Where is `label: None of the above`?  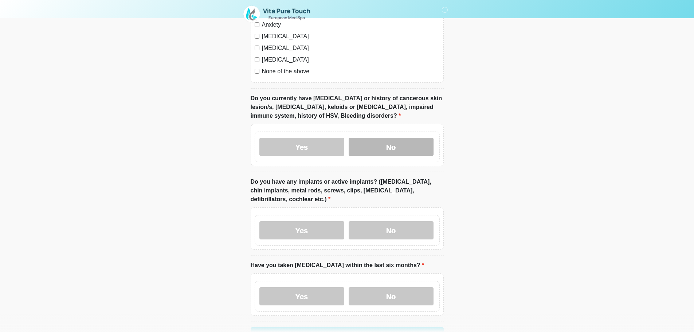
label: None of the above is located at coordinates (351, 71).